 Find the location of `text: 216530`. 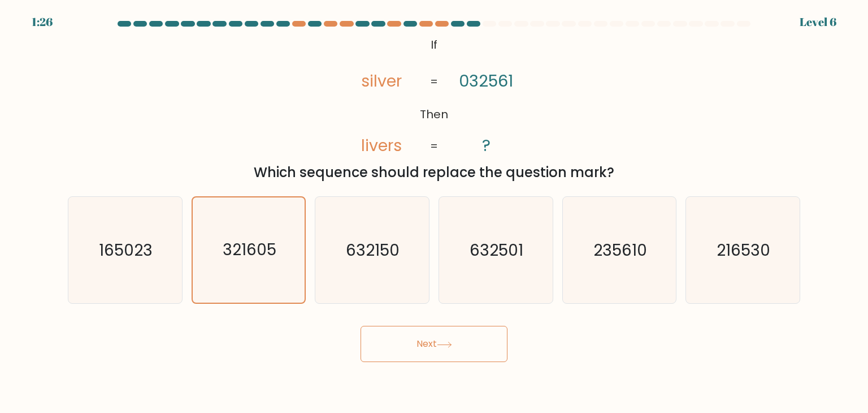

text: 216530 is located at coordinates (744, 250).